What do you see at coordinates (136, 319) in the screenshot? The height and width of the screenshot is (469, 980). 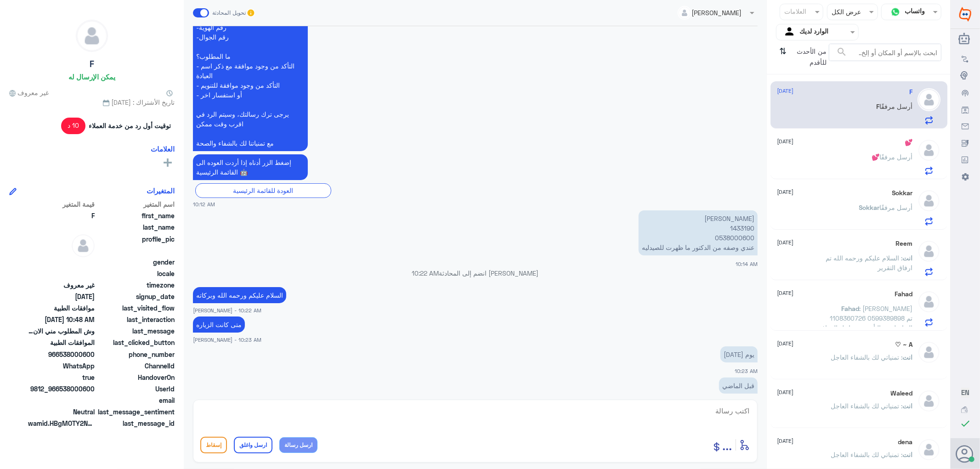 I see `span: last_interaction` at bounding box center [136, 319].